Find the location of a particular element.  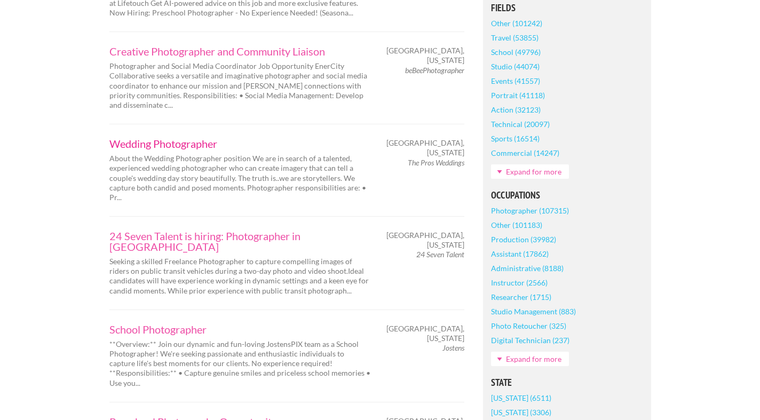

em: The Pros Weddings is located at coordinates (436, 162).